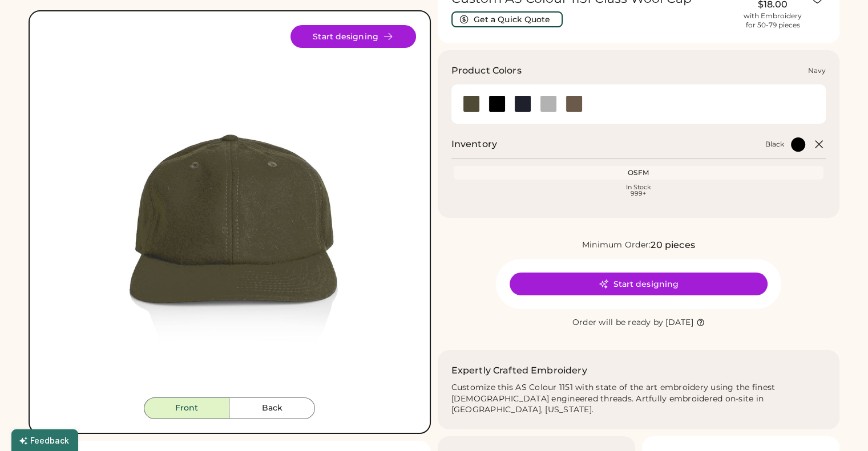  Describe the element at coordinates (507, 19) in the screenshot. I see `button: Get a Quick Quote` at that location.